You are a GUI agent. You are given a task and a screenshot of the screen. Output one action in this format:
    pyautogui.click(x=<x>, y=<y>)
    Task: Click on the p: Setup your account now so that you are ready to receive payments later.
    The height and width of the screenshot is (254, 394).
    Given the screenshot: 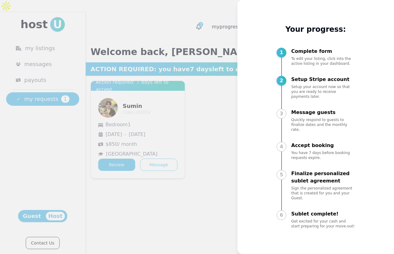 What is the action you would take?
    pyautogui.click(x=323, y=92)
    